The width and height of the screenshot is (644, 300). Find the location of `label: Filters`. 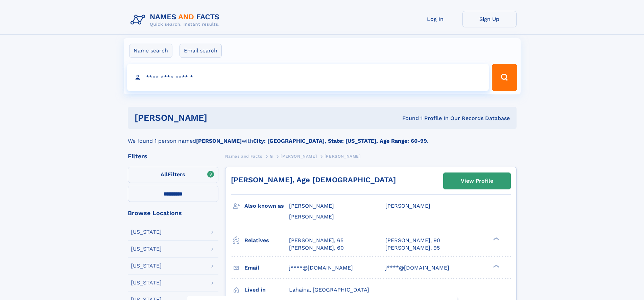

label: Filters is located at coordinates (173, 175).